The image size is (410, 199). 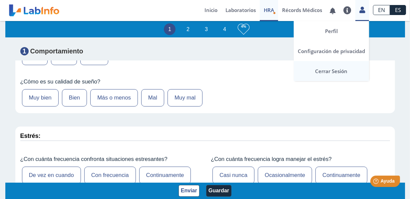 I want to click on li: 3, so click(x=206, y=29).